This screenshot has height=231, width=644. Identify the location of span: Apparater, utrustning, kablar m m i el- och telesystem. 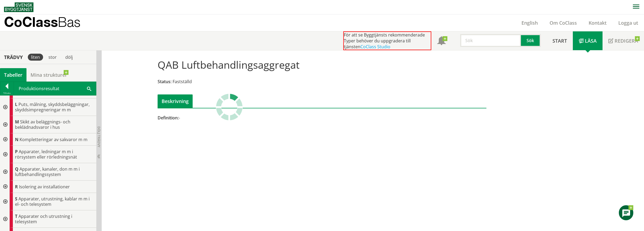
(52, 201).